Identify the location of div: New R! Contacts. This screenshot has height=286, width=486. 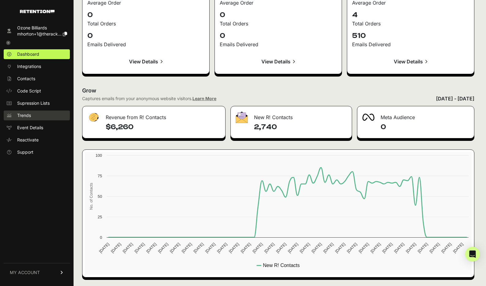
(291, 116).